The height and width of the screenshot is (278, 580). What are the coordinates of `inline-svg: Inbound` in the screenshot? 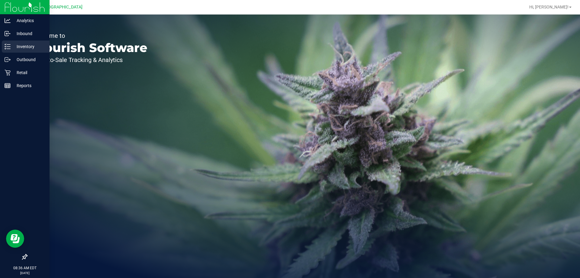 It's located at (8, 34).